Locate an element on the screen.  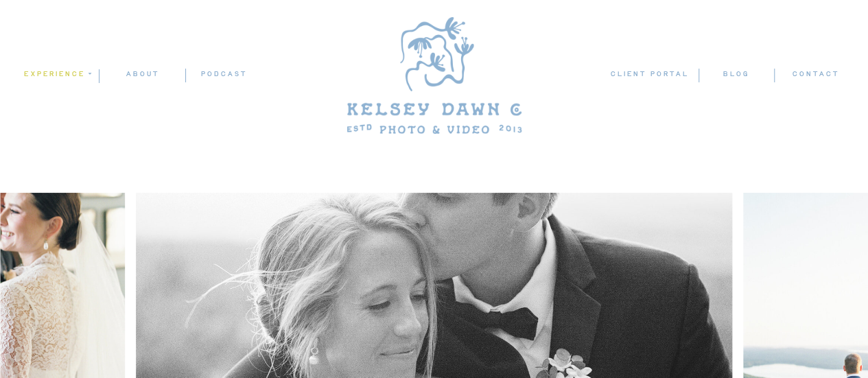
nav: experience is located at coordinates (56, 74).